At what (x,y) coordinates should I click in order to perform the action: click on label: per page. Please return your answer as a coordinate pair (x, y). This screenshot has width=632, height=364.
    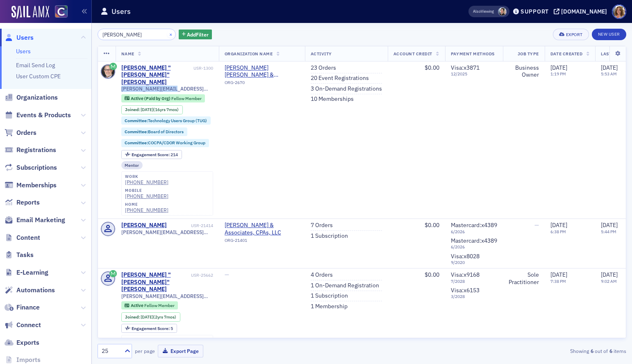
    Looking at the image, I should click on (145, 351).